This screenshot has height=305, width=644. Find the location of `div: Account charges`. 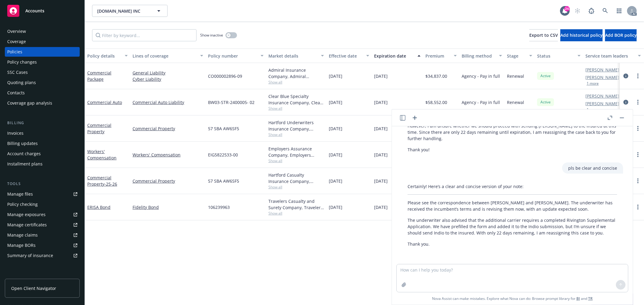

div: Account charges is located at coordinates (24, 154).